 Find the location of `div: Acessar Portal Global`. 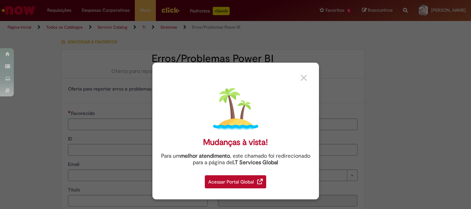

div: Acessar Portal Global is located at coordinates (236, 182).